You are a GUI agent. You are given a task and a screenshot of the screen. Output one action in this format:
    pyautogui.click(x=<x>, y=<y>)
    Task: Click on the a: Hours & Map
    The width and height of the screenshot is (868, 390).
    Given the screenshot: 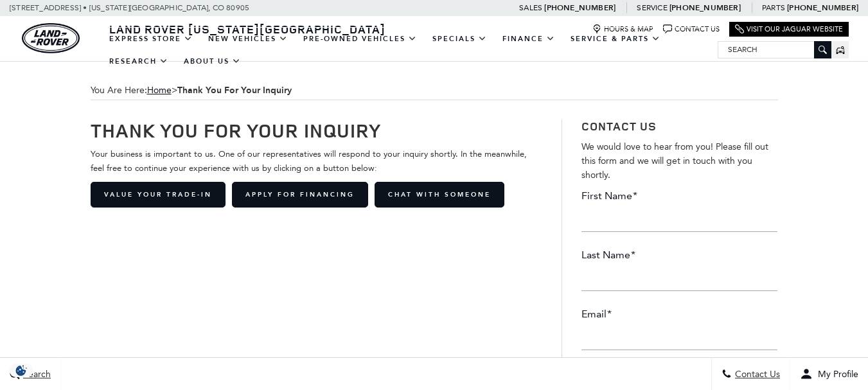 What is the action you would take?
    pyautogui.click(x=622, y=29)
    